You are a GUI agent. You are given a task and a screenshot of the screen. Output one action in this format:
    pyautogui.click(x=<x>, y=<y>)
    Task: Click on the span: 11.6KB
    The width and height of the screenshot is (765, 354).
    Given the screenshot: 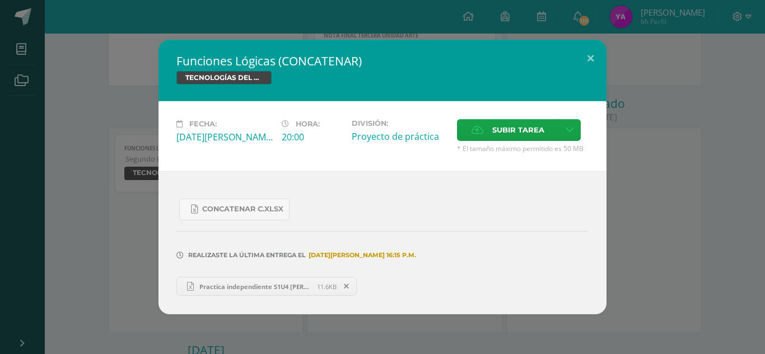 What is the action you would take?
    pyautogui.click(x=326, y=287)
    